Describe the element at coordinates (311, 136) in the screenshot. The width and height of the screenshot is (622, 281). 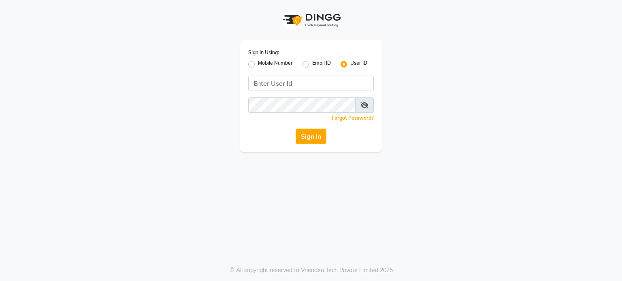
I see `button: Sign In` at that location.